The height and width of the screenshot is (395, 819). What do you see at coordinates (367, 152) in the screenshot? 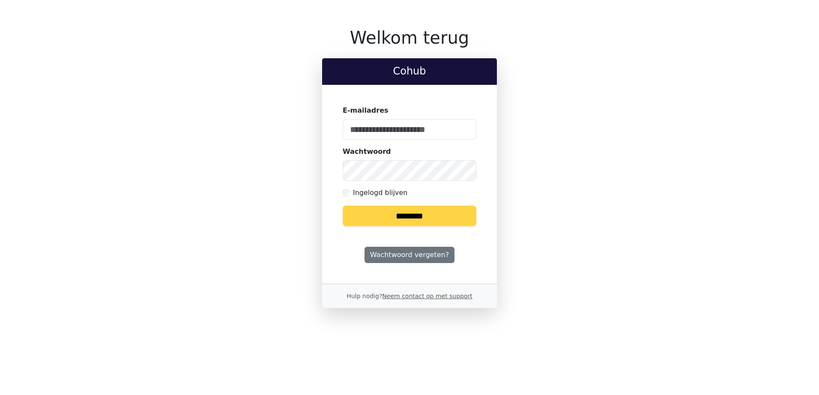
I see `label: Wachtwoord` at bounding box center [367, 152].